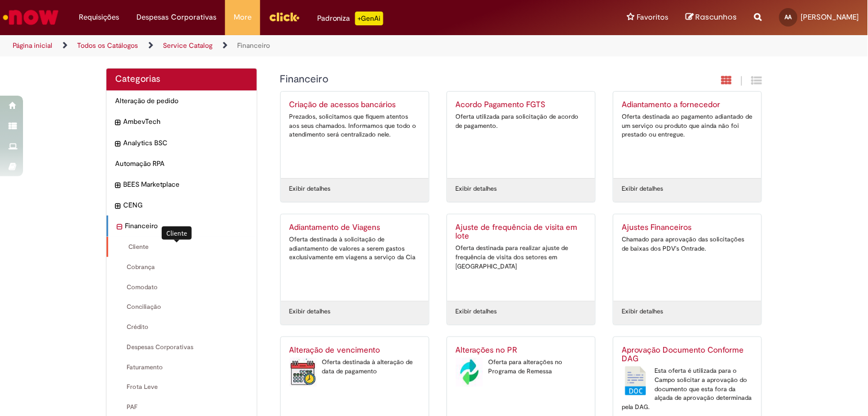 This screenshot has height=416, width=868. Describe the element at coordinates (181, 122) in the screenshot. I see `div: expandir categoria AmbevTech AmbevTech` at that location.